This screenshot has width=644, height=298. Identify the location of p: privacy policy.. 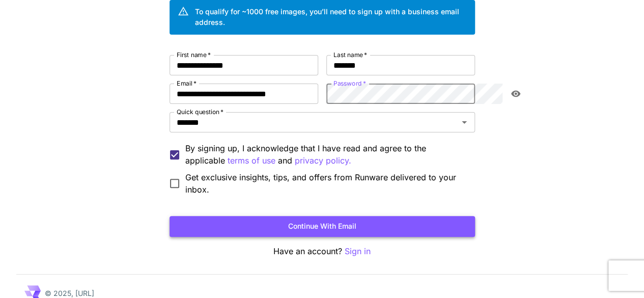
(323, 160).